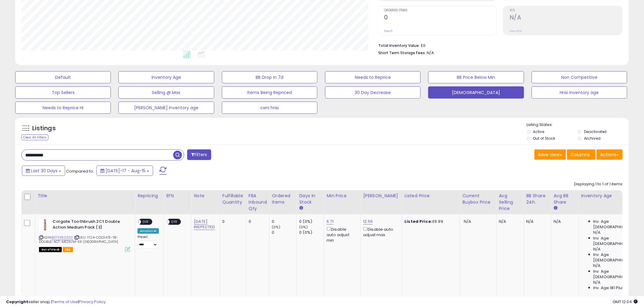 The height and width of the screenshot is (308, 644). I want to click on b: Colgate Toothbrush 2Ct Double Action Medium Pack (3), so click(89, 225).